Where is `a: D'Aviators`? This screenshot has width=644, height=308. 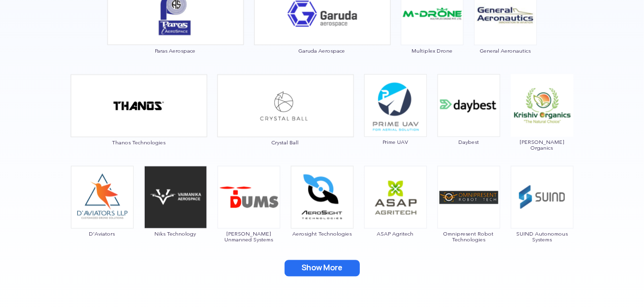
a: D'Aviators is located at coordinates (103, 215).